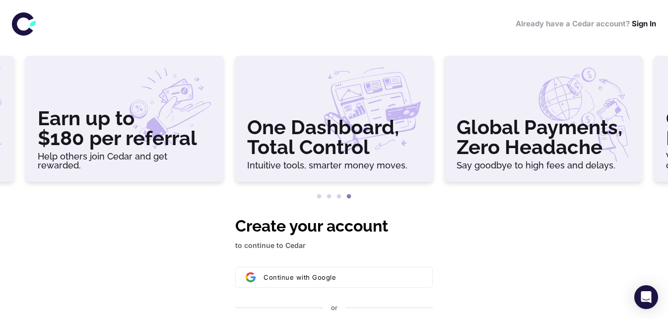 The width and height of the screenshot is (668, 319). Describe the element at coordinates (334, 165) in the screenshot. I see `h6: Intuitive tools, smarter money moves.` at that location.